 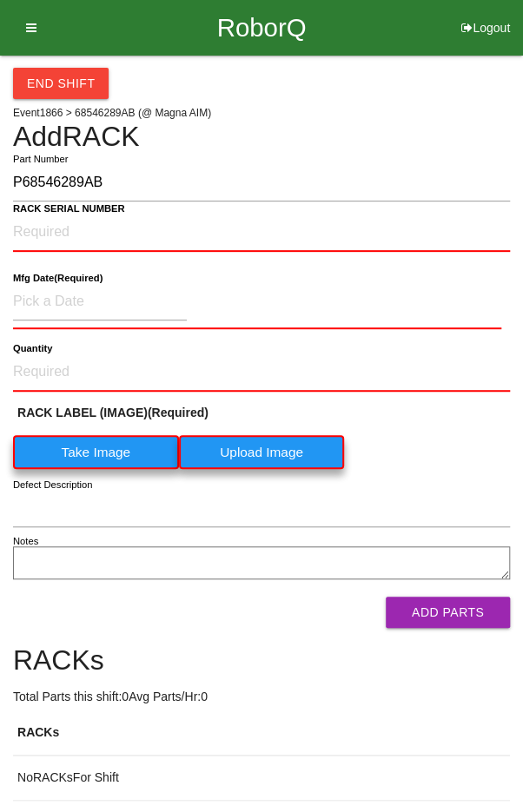 I want to click on button: End Shift, so click(x=61, y=84).